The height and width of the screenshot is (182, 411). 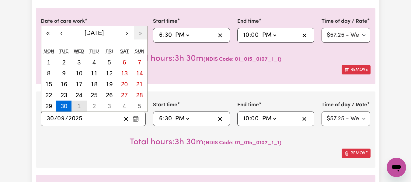 What do you see at coordinates (109, 62) in the screenshot?
I see `button: 5 September 2025` at bounding box center [109, 62].